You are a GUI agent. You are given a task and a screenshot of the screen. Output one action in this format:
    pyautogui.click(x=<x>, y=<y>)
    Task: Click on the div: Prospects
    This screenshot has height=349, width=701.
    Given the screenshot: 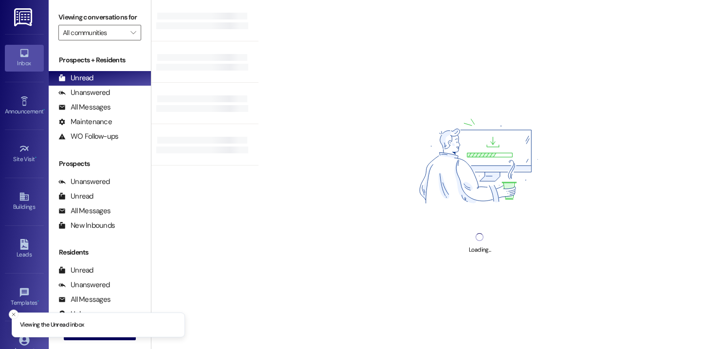 What is the action you would take?
    pyautogui.click(x=100, y=163)
    